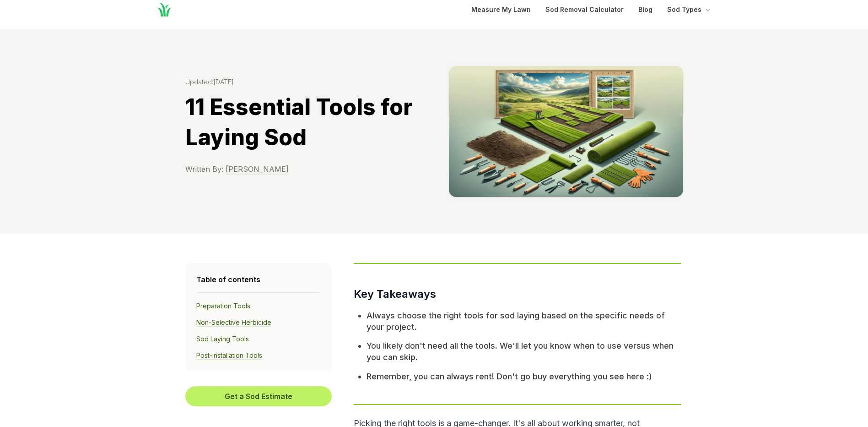  I want to click on h3: Key Takeaways, so click(517, 283).